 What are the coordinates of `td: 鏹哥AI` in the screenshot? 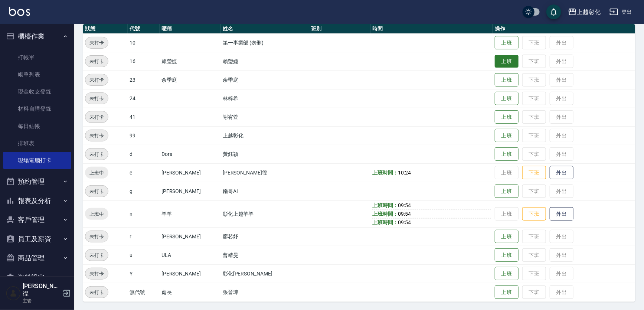 It's located at (265, 191).